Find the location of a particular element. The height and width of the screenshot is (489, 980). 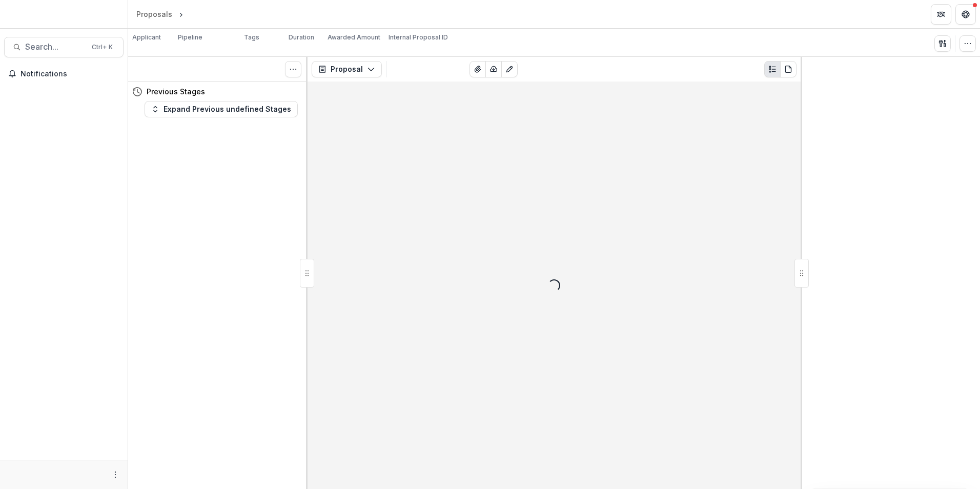

h4: Previous Stages is located at coordinates (176, 91).